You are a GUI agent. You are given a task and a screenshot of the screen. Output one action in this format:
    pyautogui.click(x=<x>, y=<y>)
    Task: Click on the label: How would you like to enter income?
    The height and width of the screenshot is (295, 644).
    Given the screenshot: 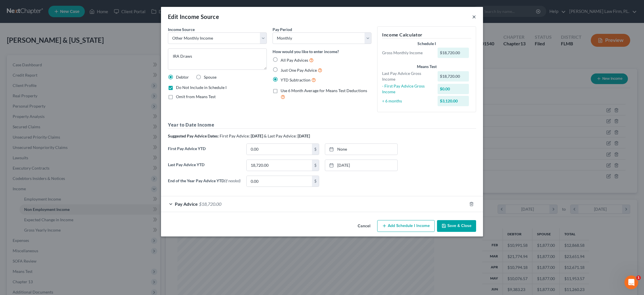 What is the action you would take?
    pyautogui.click(x=306, y=51)
    